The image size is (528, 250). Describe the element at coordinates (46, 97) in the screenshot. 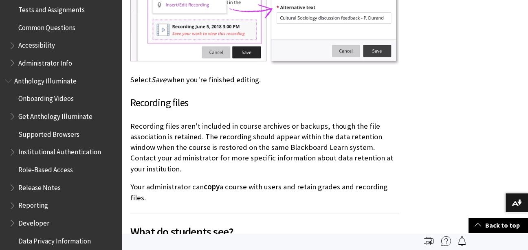

I see `span: Onboarding Videos` at that location.